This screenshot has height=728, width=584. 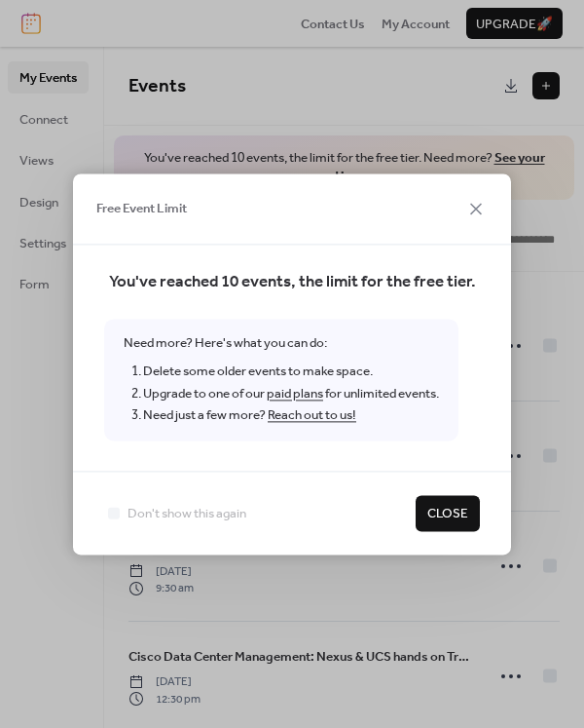 I want to click on span: You've reached 10 events, the limit for the free tier., so click(x=292, y=281).